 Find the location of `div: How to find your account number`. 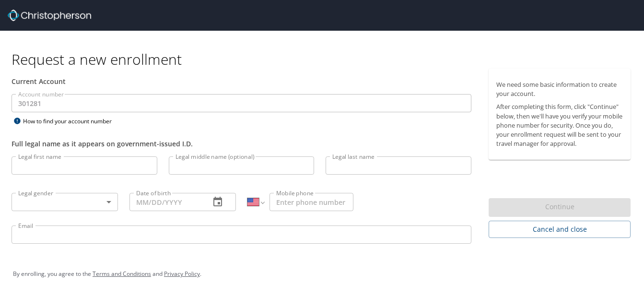

div: How to find your account number is located at coordinates (71, 121).